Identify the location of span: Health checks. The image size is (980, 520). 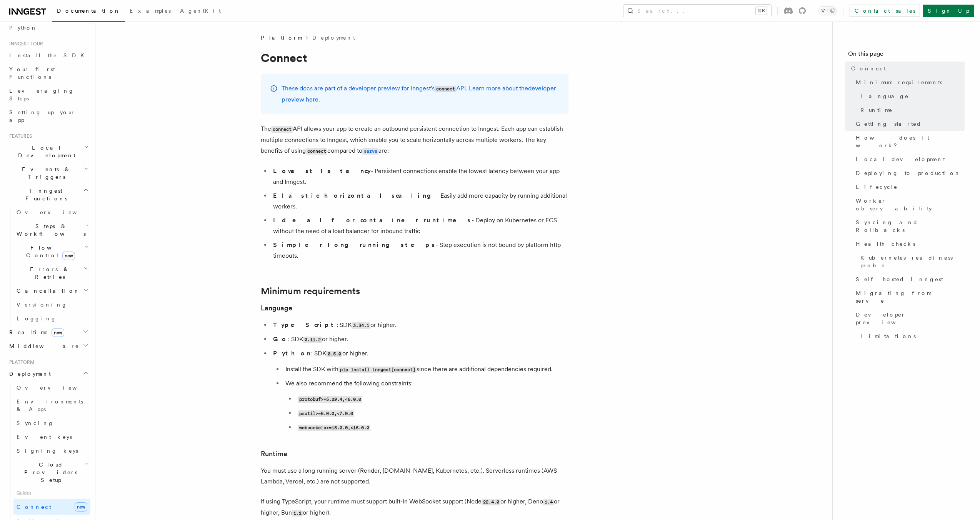
(885, 244).